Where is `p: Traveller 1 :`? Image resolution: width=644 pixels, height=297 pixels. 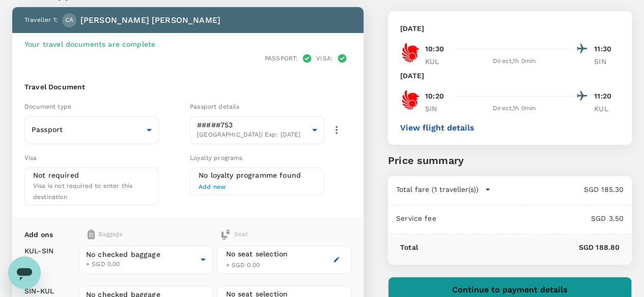 p: Traveller 1 : is located at coordinates (42, 20).